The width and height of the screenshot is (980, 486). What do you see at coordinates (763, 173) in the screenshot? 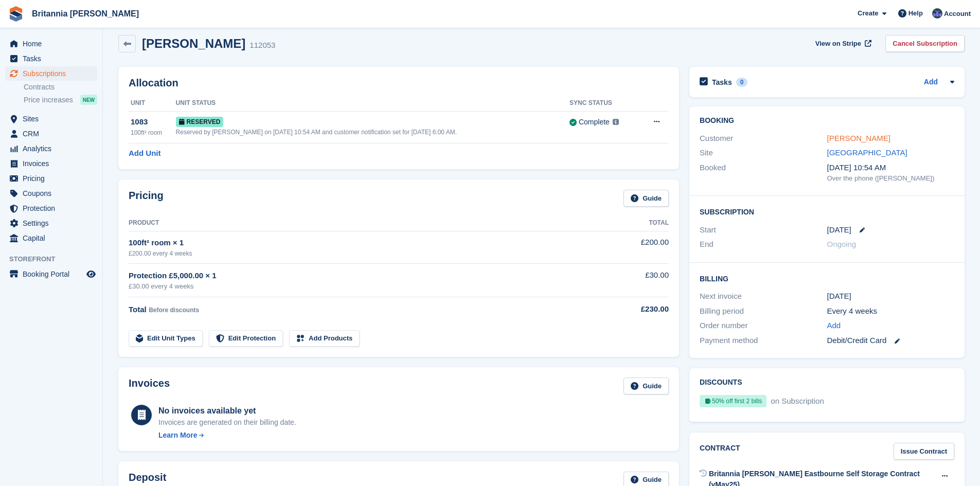
I see `div: Booked` at bounding box center [763, 173].